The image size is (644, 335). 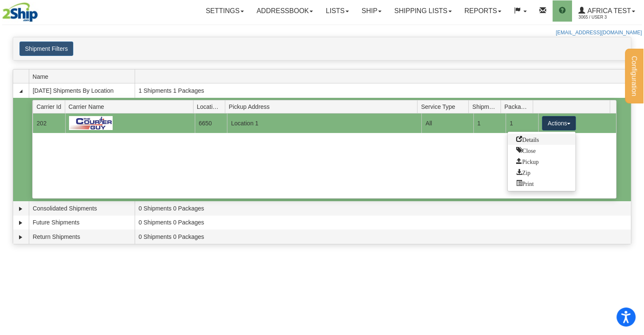 I want to click on span: Pickup Address, so click(x=323, y=106).